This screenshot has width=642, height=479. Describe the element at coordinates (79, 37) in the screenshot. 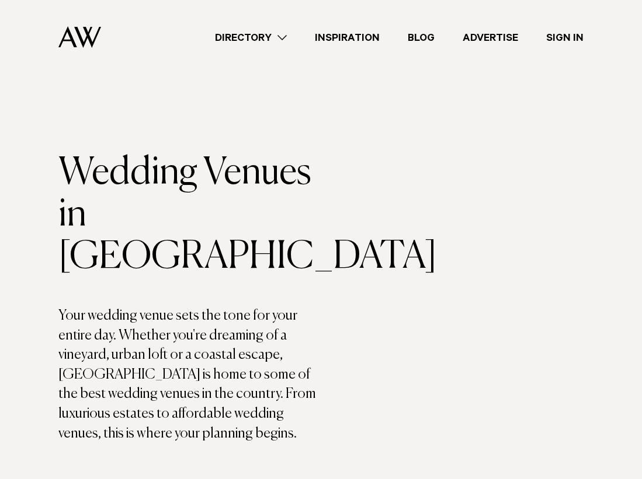

I see `img: Auckland Weddings Logo` at that location.